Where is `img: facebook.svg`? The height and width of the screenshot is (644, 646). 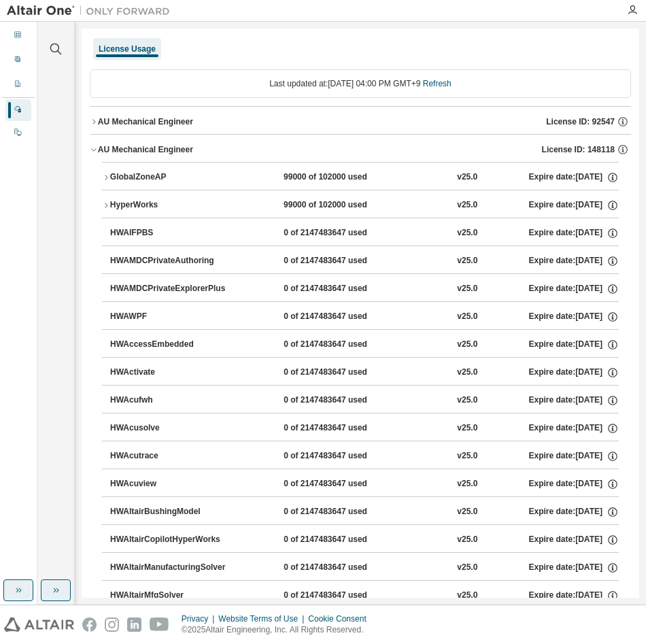 img: facebook.svg is located at coordinates (89, 625).